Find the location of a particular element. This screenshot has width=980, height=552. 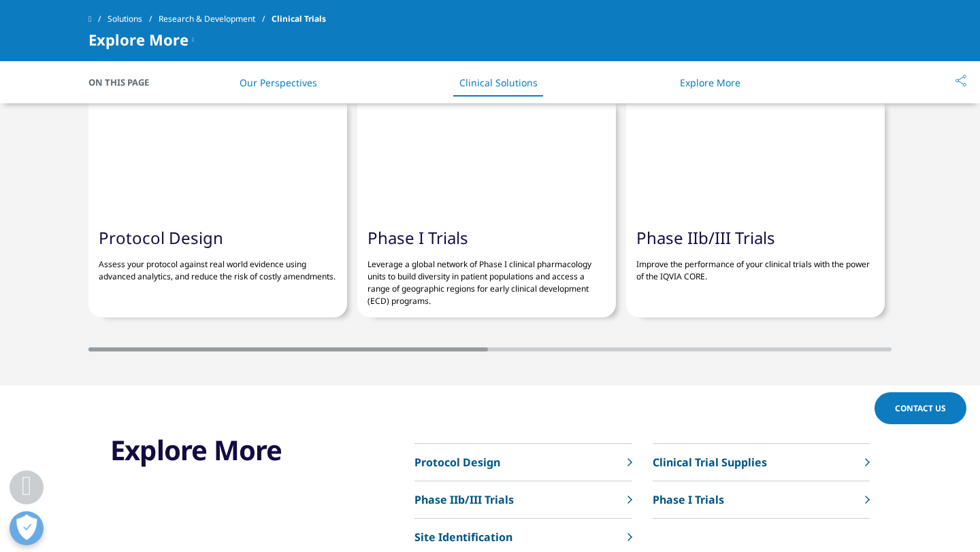

p: Phase I Trials is located at coordinates (688, 500).